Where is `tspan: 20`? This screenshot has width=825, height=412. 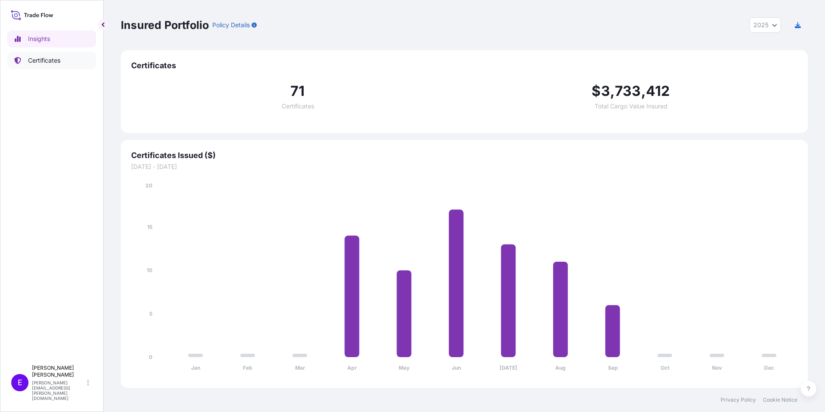
tspan: 20 is located at coordinates (149, 185).